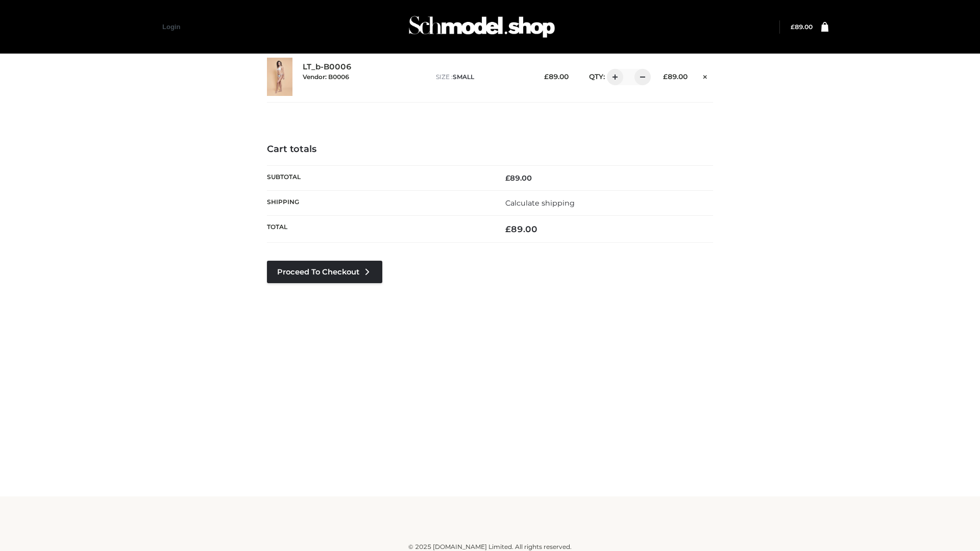  What do you see at coordinates (378, 203) in the screenshot?
I see `th: Shipping` at bounding box center [378, 203].